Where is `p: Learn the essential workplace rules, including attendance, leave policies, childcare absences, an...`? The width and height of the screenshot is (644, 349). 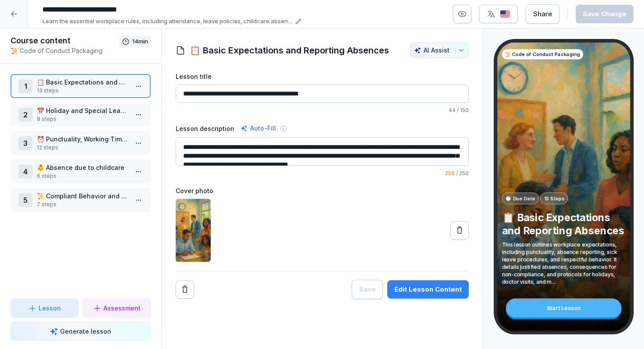
p: Learn the essential workplace rules, including attendance, leave policies, childcare absences, an... is located at coordinates (167, 22).